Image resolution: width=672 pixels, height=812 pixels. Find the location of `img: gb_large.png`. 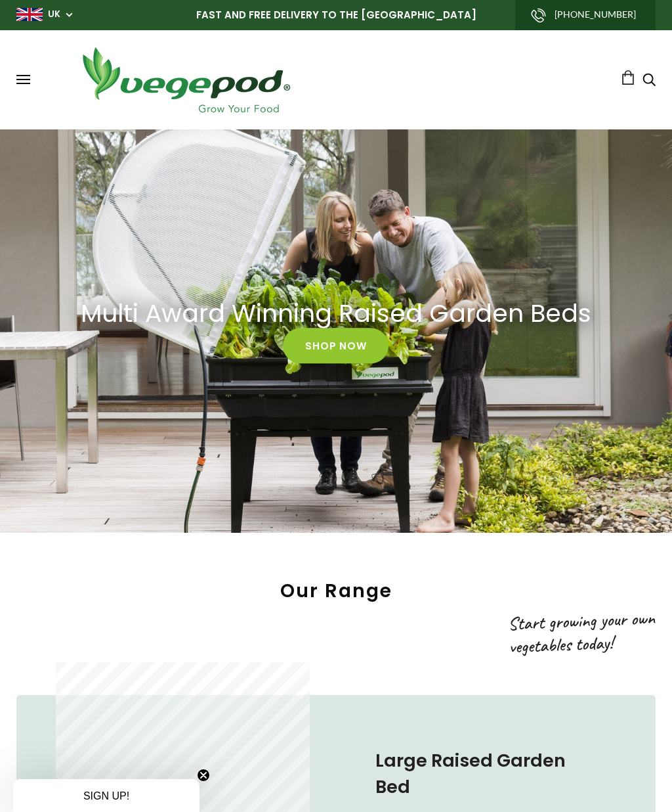

img: gb_large.png is located at coordinates (29, 15).